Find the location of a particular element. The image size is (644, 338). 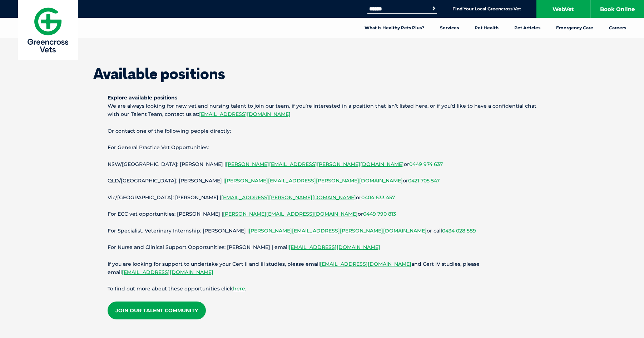

strong: Explore available positions is located at coordinates (142, 98).